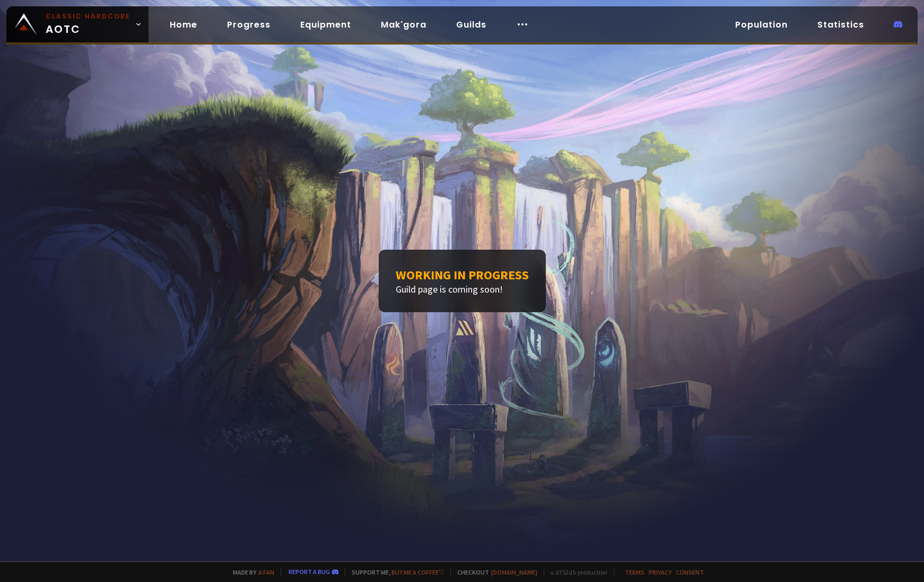  What do you see at coordinates (183, 25) in the screenshot?
I see `a: Home` at bounding box center [183, 25].